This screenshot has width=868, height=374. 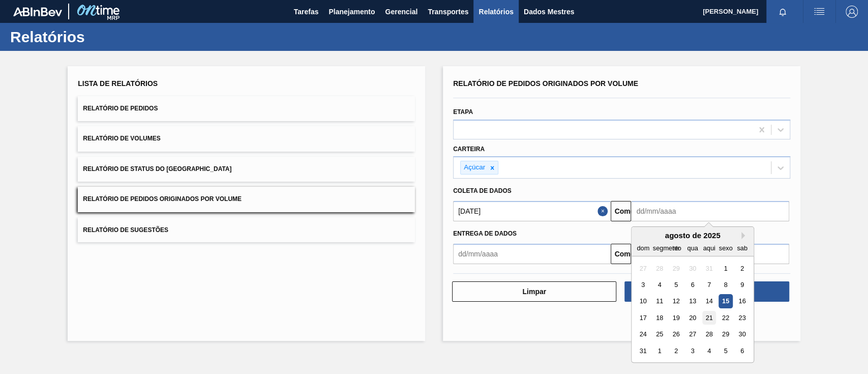 What do you see at coordinates (693, 317) in the screenshot?
I see `div: Escolha quarta-feira, 20 de agosto de 2025` at bounding box center [693, 317].